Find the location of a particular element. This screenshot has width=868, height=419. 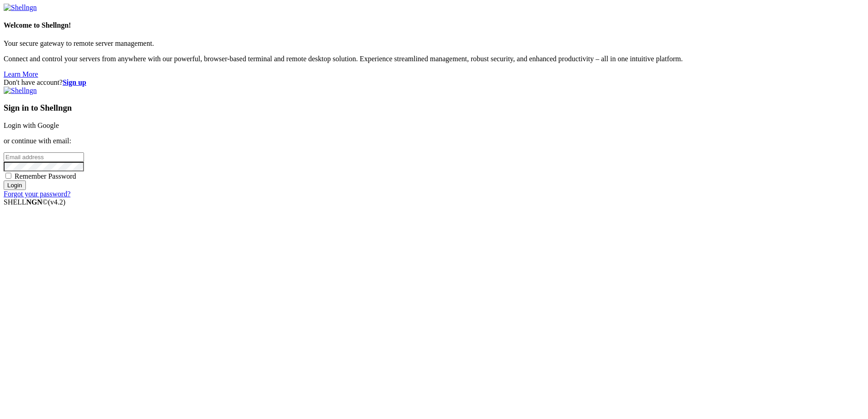

b: NGN is located at coordinates (35, 202).